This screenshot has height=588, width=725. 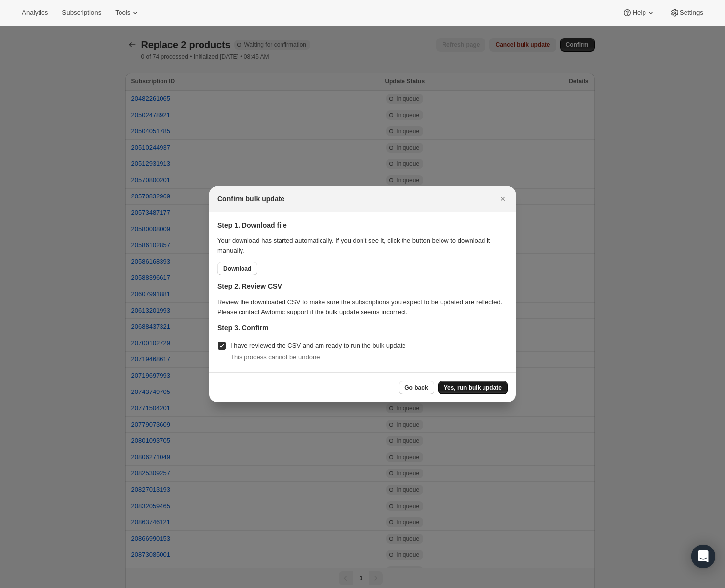 What do you see at coordinates (237, 269) in the screenshot?
I see `button: Download` at bounding box center [237, 269].